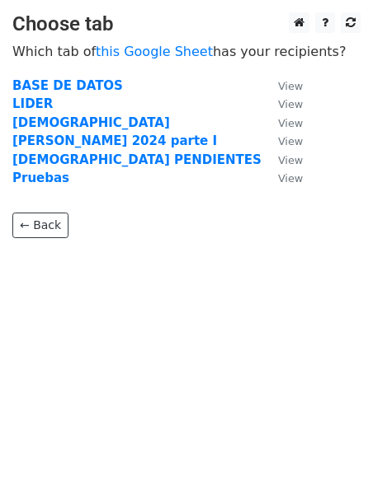  I want to click on h3: Choose tab, so click(186, 24).